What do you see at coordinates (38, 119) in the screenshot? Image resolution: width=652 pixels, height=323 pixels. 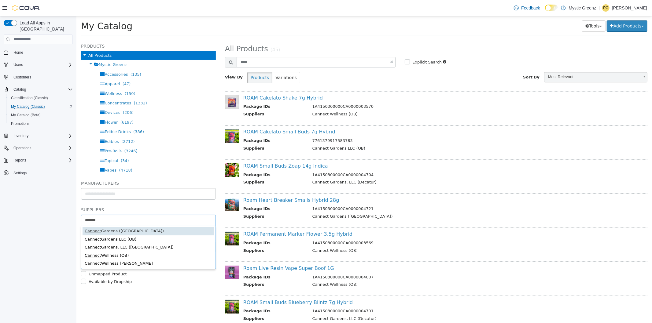 I see `nav: Complex example` at bounding box center [38, 119].